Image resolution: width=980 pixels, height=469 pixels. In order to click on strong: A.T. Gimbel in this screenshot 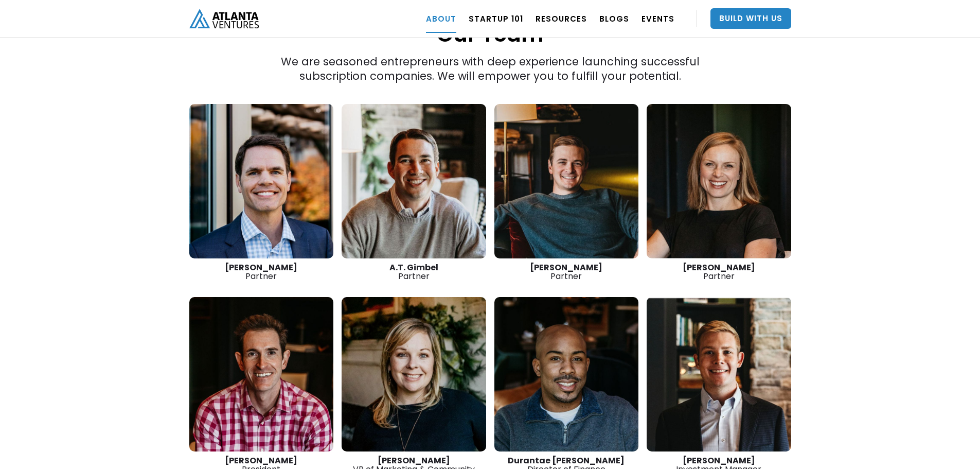, I will do `click(414, 267)`.